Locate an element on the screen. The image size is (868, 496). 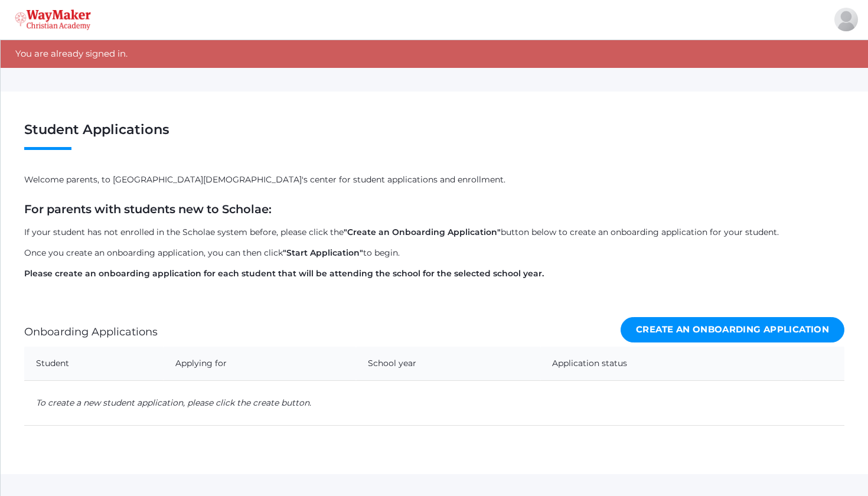
strong: "Start Application" is located at coordinates (323, 253).